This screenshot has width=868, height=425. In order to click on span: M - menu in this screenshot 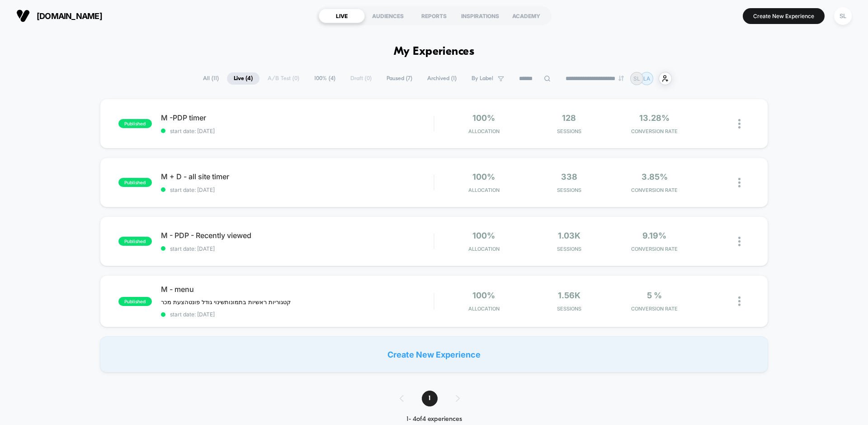, I will do `click(297, 289)`.